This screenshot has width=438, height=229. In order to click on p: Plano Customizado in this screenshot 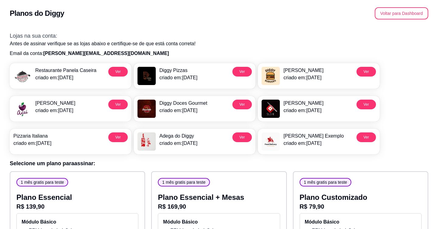, I will do `click(360, 198)`.